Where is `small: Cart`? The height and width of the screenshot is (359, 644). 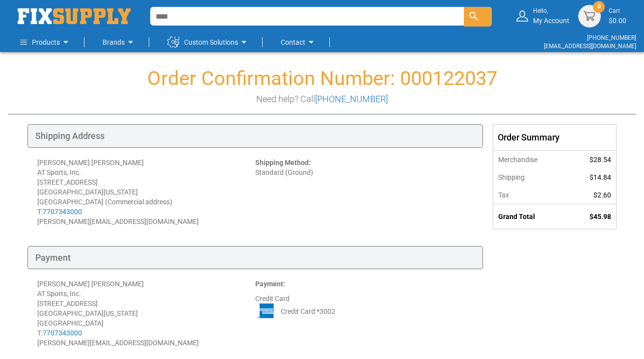 small: Cart is located at coordinates (618, 11).